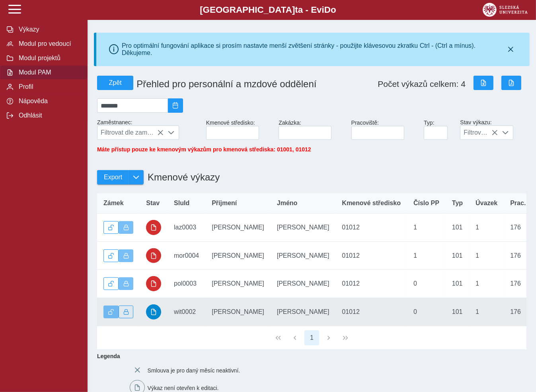  I want to click on td: wit0002, so click(187, 312).